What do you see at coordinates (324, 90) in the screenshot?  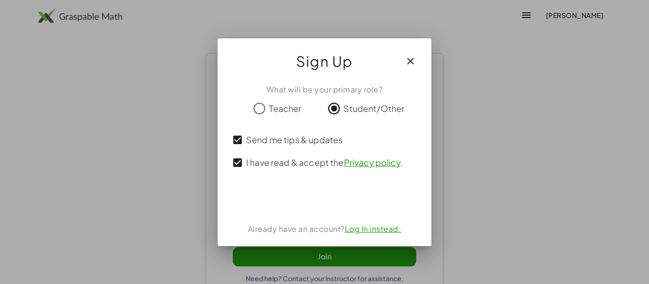 I see `div: What will be your primary role?` at bounding box center [324, 90].